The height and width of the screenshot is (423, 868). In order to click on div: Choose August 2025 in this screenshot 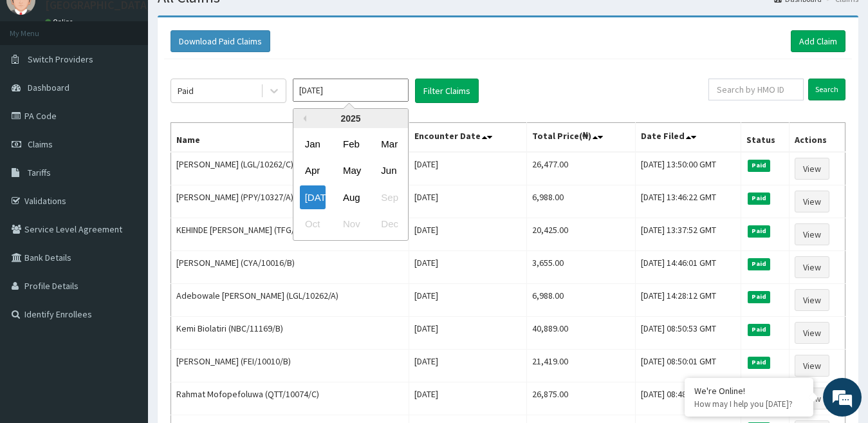, I will do `click(351, 197)`.